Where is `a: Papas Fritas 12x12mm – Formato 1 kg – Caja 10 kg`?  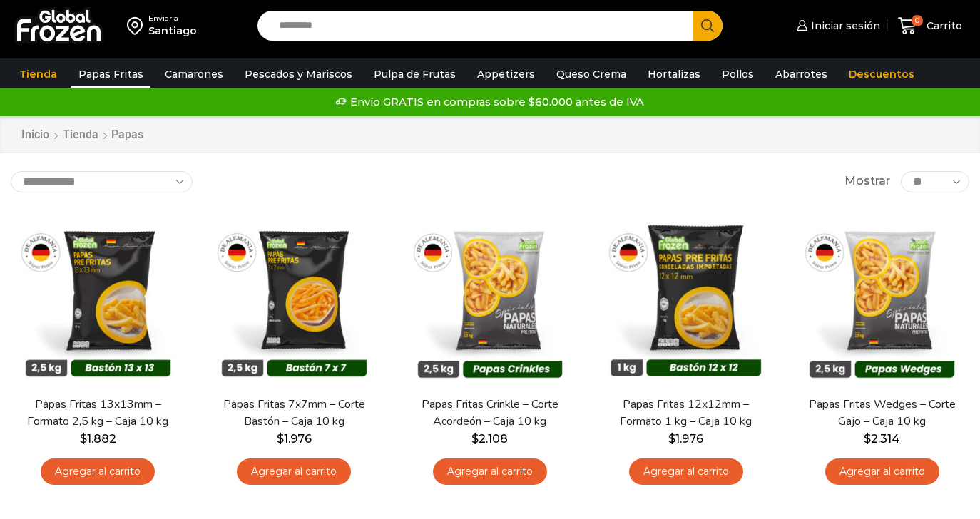
a: Papas Fritas 12x12mm – Formato 1 kg – Caja 10 kg is located at coordinates (686, 413).